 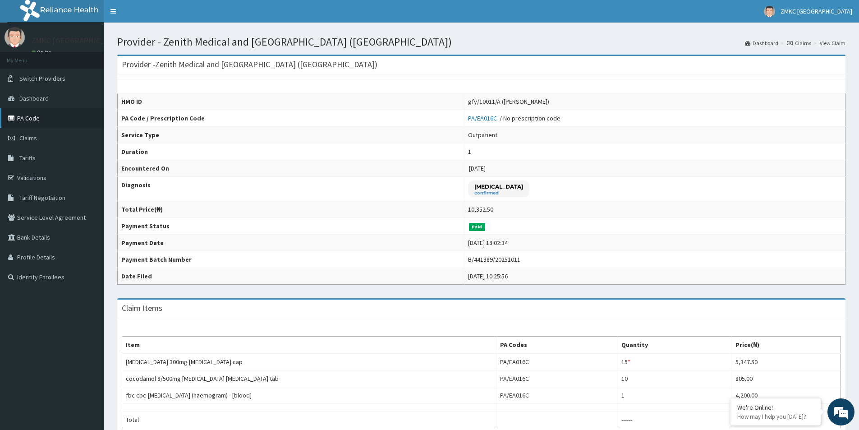 What do you see at coordinates (291, 101) in the screenshot?
I see `th: HMO ID` at bounding box center [291, 101].